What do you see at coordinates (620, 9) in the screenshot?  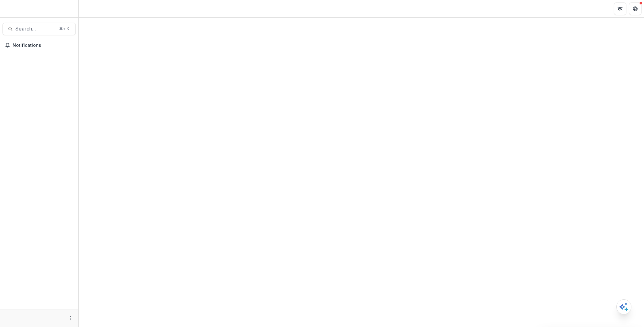 I see `button: Partners` at bounding box center [620, 9].